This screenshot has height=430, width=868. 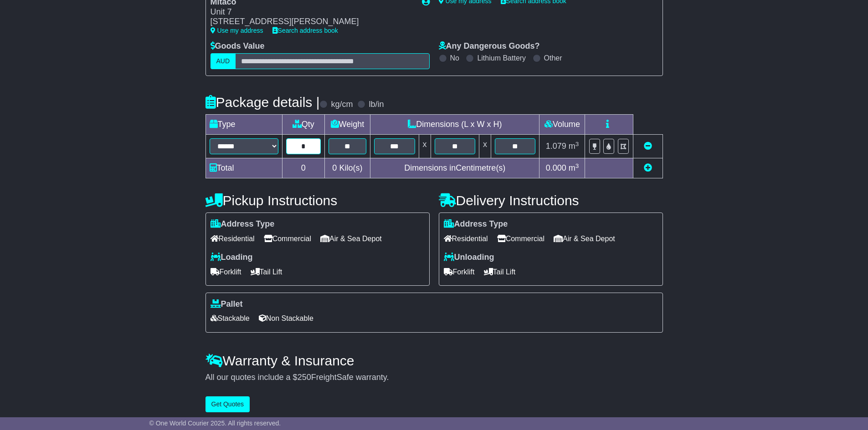 What do you see at coordinates (489, 46) in the screenshot?
I see `label: Any Dangerous Goods?` at bounding box center [489, 46].